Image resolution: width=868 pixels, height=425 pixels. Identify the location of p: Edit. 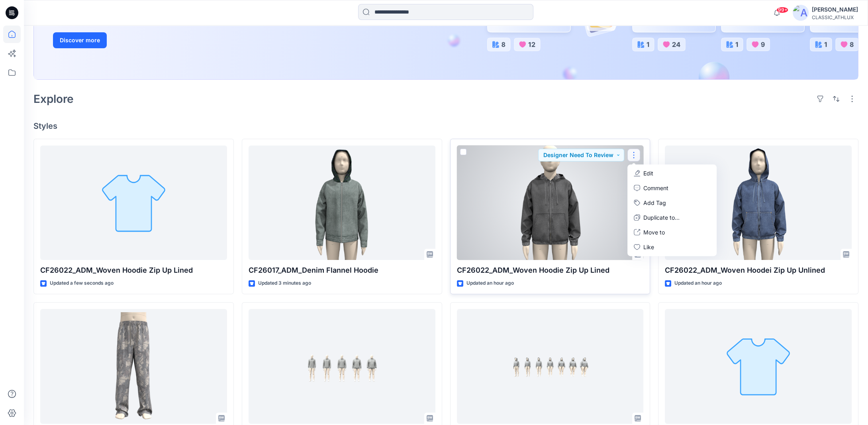
(648, 173).